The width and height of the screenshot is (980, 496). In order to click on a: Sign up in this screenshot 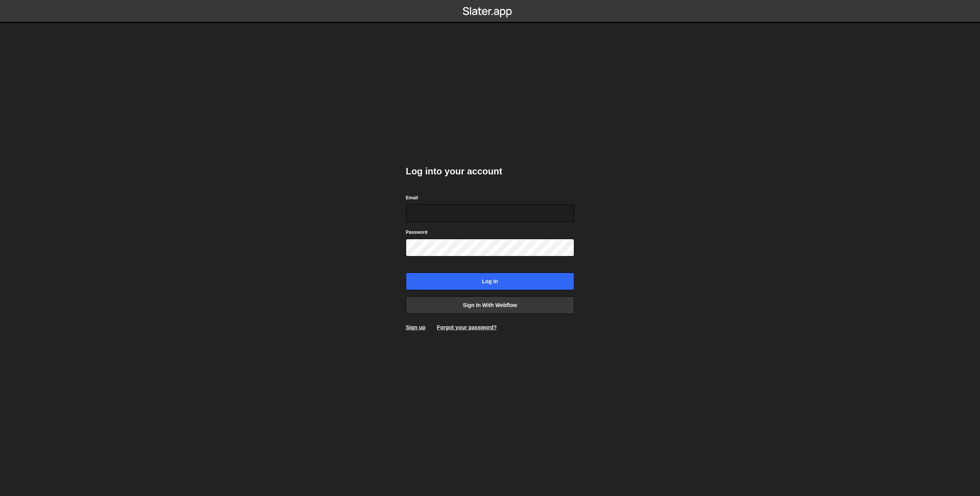, I will do `click(416, 327)`.